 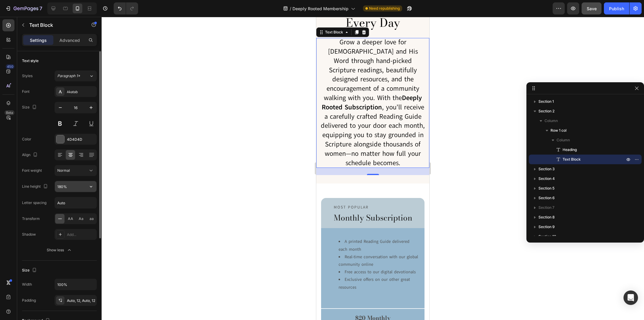 What do you see at coordinates (75, 170) in the screenshot?
I see `button: Normal` at bounding box center [75, 170].